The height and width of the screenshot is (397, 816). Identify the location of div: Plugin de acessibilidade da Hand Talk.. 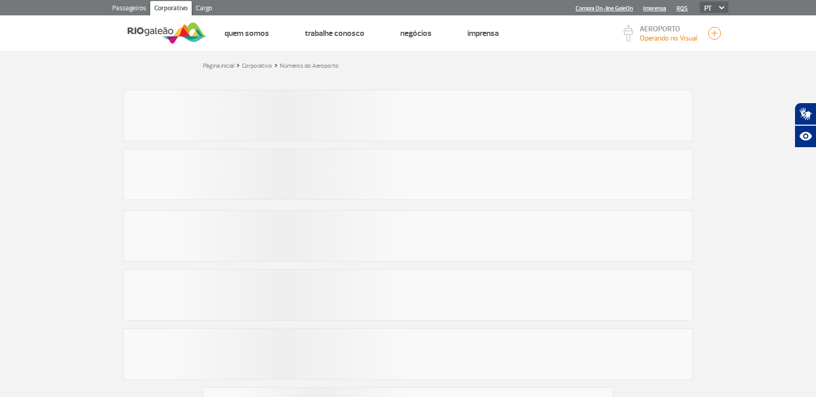
(805, 125).